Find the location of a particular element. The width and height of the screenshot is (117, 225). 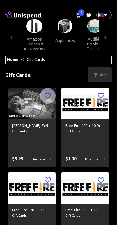

button: audible books & originals is located at coordinates (94, 44).